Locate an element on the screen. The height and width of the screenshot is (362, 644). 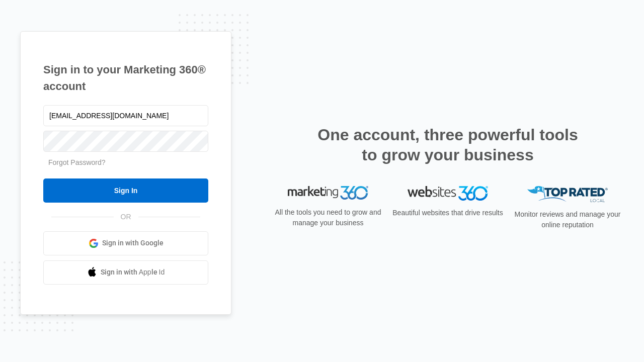
h1: Sign in to your Marketing 360® account is located at coordinates (126, 78).